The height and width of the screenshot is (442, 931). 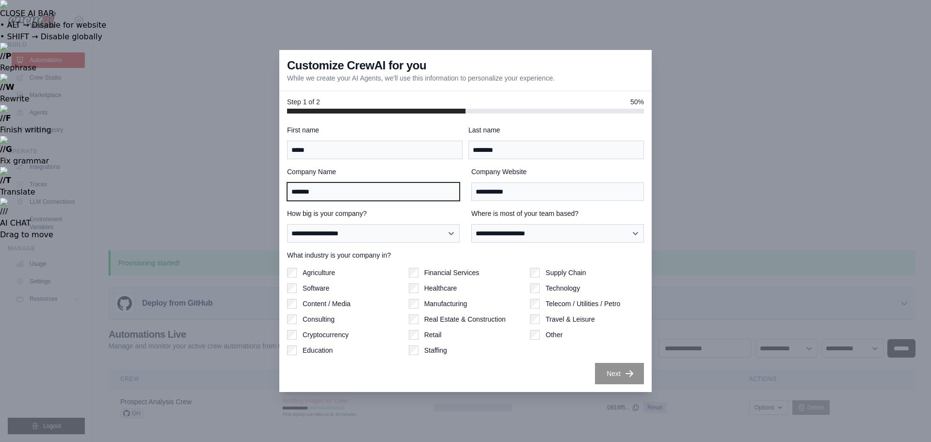 What do you see at coordinates (566, 273) in the screenshot?
I see `label: Supply Chain` at bounding box center [566, 273].